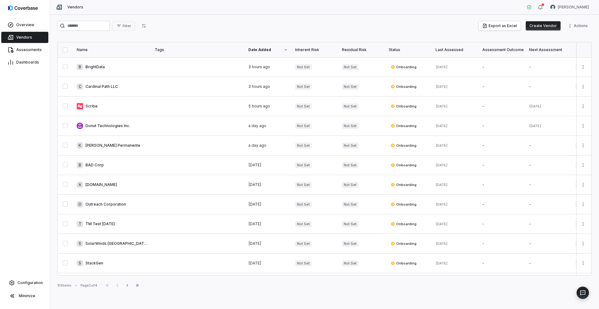 The width and height of the screenshot is (599, 309). What do you see at coordinates (268, 50) in the screenshot?
I see `div: Date Added` at bounding box center [268, 50].